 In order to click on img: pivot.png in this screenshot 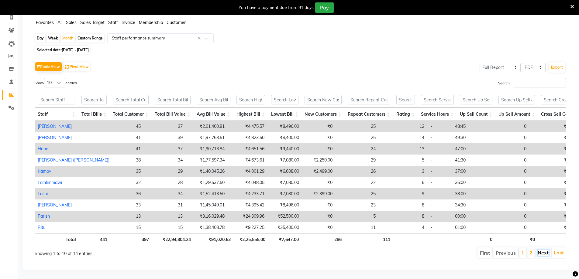, I will do `click(67, 67)`.